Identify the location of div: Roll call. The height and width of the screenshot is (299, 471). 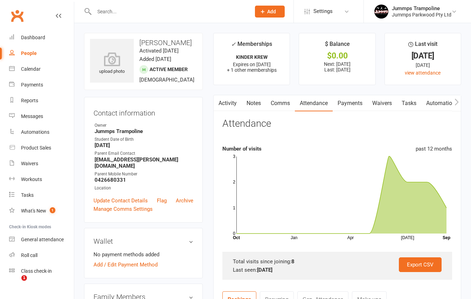
(29, 255).